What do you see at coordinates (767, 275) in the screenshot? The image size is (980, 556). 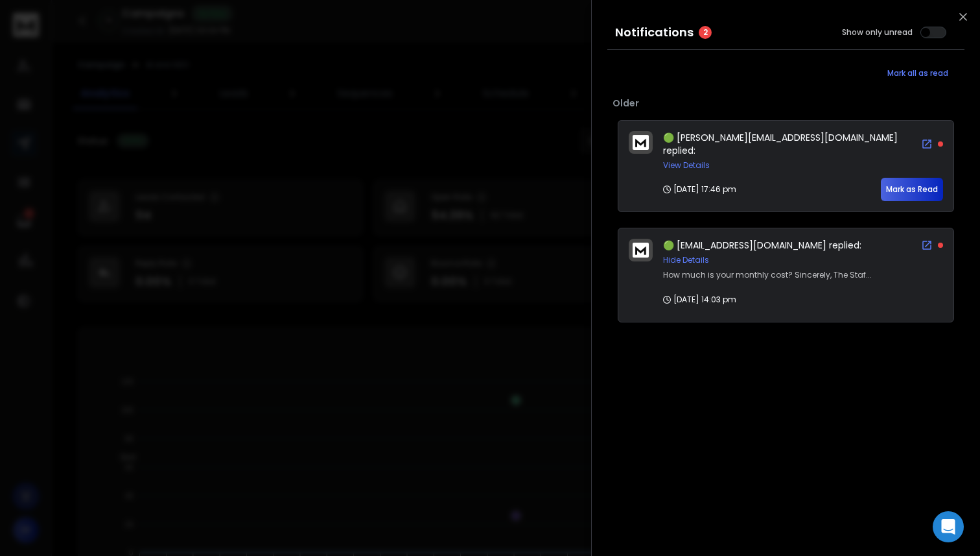 I see `div: How much is your monthly cost? Sincerely, The Staf...` at bounding box center [767, 275].